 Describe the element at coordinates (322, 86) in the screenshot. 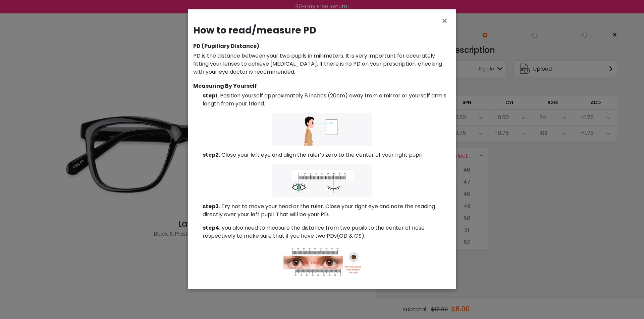

I see `h6: Measuring By Yourself` at that location.